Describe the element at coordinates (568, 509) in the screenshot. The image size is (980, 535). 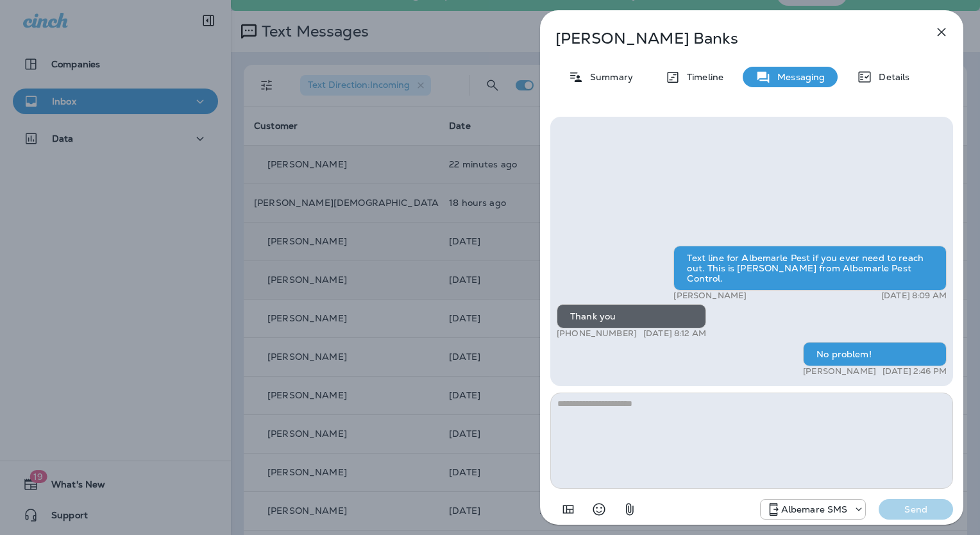
I see `button: Add in a premade template` at that location.